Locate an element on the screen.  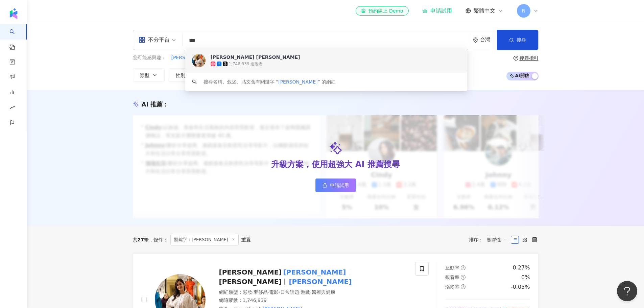
div: 台灣 is located at coordinates (489, 39).